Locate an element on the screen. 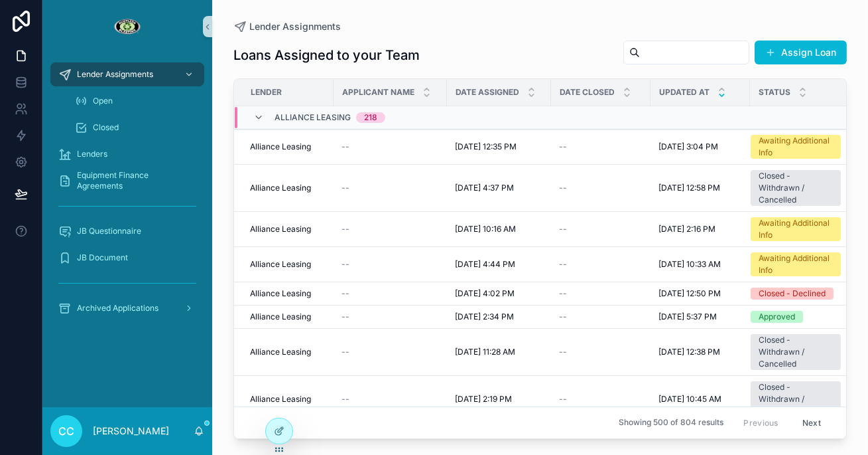  span: JB Document is located at coordinates (102, 258).